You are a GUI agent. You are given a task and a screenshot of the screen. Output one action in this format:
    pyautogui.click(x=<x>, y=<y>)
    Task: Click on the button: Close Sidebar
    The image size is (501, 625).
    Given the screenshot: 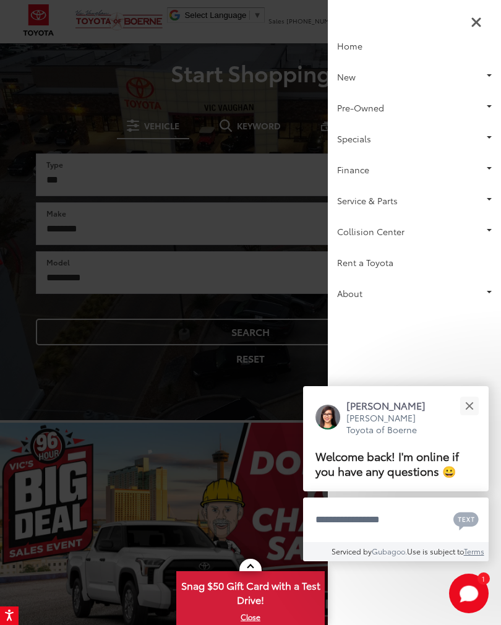 What is the action you would take?
    pyautogui.click(x=477, y=21)
    